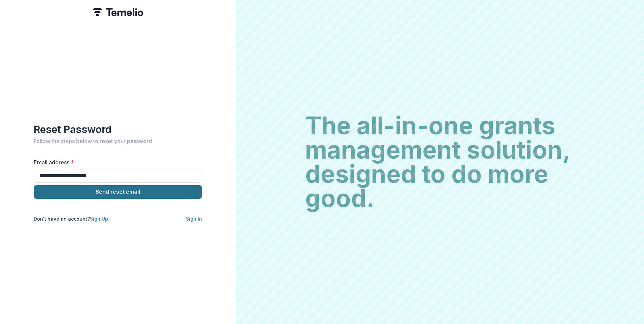  What do you see at coordinates (118, 12) in the screenshot?
I see `img: Temelio` at bounding box center [118, 12].